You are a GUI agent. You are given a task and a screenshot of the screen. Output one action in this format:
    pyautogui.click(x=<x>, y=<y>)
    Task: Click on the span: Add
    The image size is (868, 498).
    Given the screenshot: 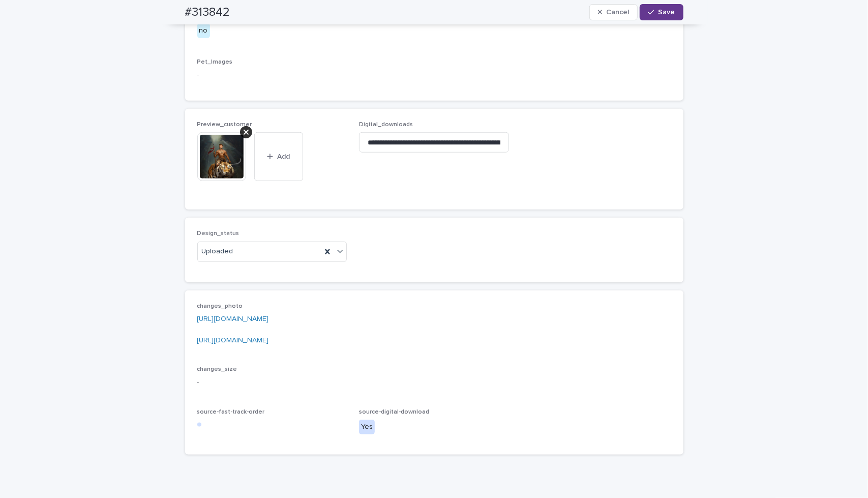 What is the action you would take?
    pyautogui.click(x=283, y=157)
    